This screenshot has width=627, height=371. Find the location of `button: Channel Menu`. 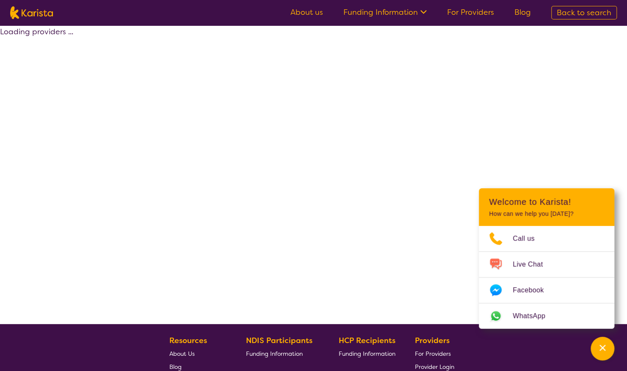

button: Channel Menu is located at coordinates (602, 349).